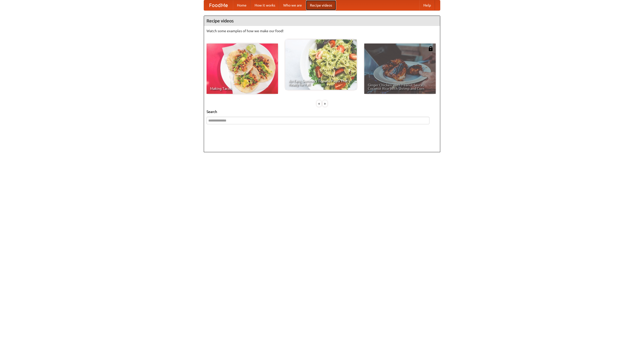  Describe the element at coordinates (322, 112) in the screenshot. I see `h5: Search` at that location.